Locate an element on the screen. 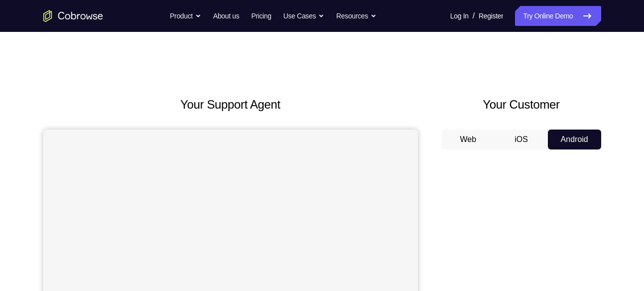 Image resolution: width=644 pixels, height=291 pixels. h2: Your Customer is located at coordinates (521, 105).